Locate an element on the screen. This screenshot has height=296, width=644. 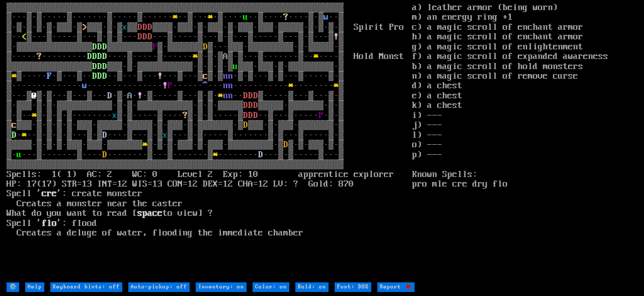
input: Auto-pickup: off is located at coordinates (159, 287).